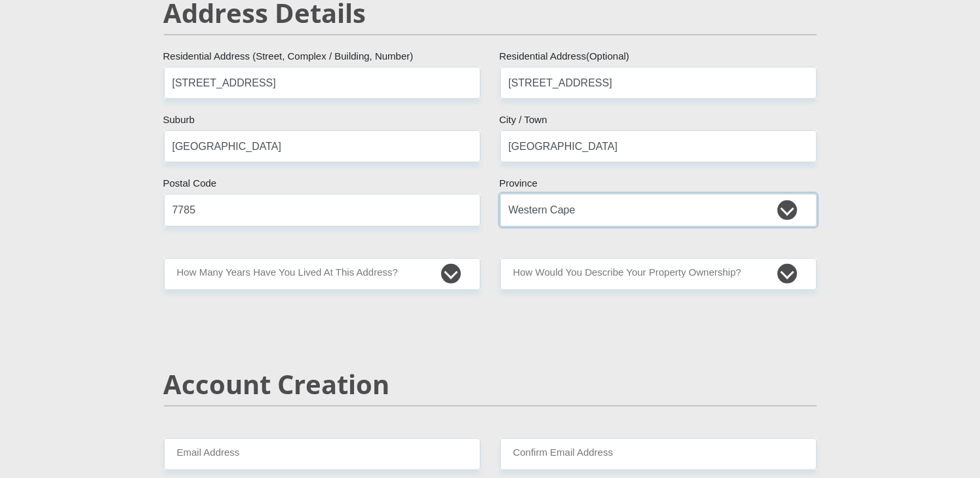  I want to click on input: Postal Code, so click(322, 209).